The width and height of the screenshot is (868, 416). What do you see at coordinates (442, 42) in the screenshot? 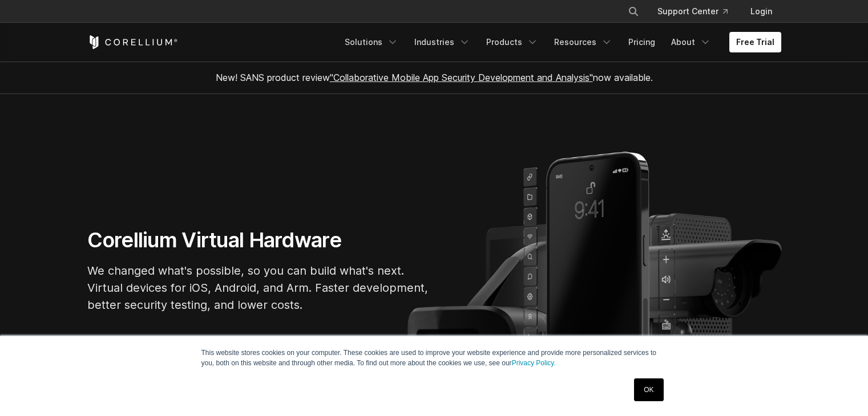
I see `a: Industries` at bounding box center [442, 42].